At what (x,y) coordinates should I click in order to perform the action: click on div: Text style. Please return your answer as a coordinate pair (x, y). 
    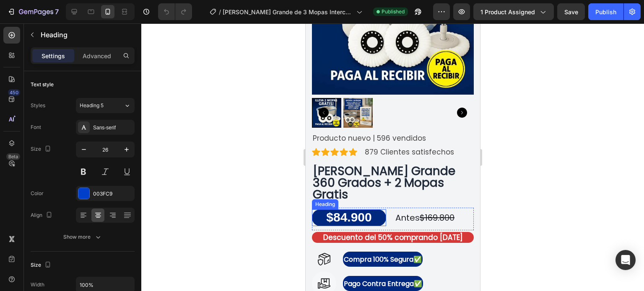
    Looking at the image, I should click on (42, 85).